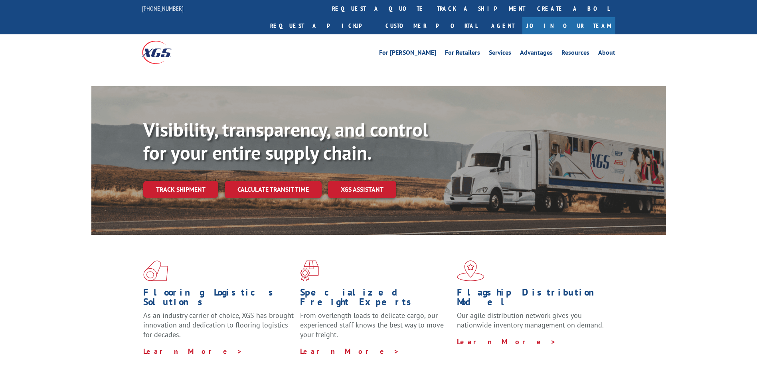 The height and width of the screenshot is (381, 757). I want to click on a: Advantages, so click(536, 54).